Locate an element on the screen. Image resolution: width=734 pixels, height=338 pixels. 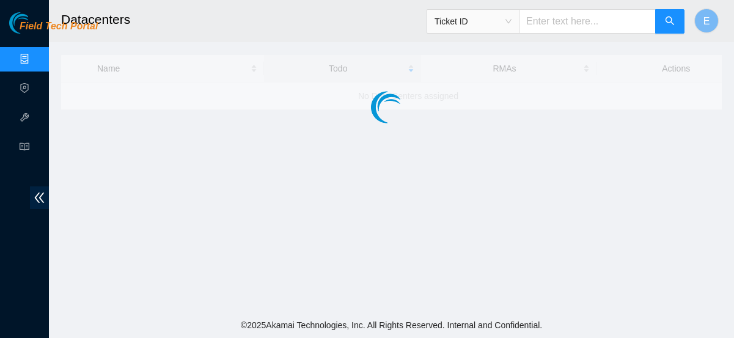
footer: © 2025 Akamai Technologies, Inc. All Rights Reserved. Internal and Confidential. is located at coordinates (391, 325).